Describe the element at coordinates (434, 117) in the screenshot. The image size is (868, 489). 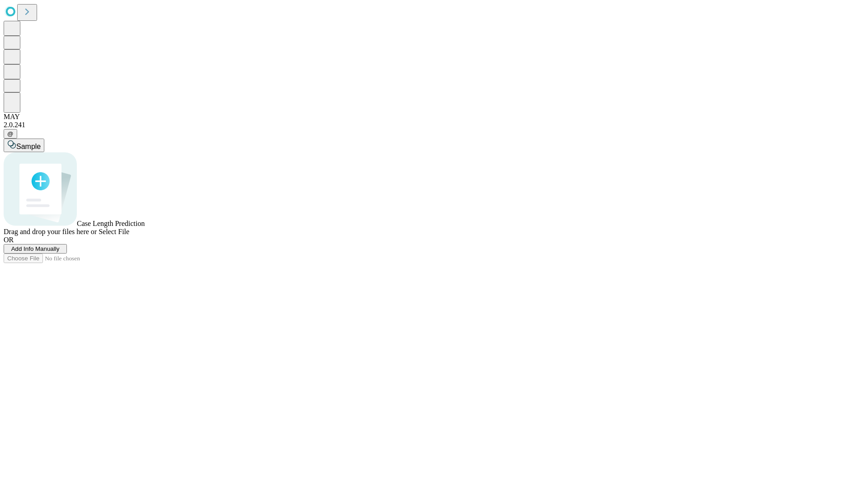
I see `div: MAY` at that location.